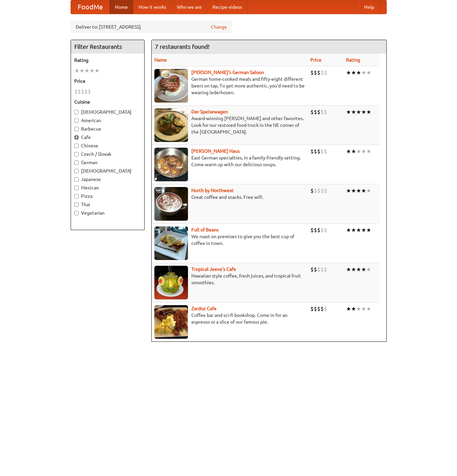 The image size is (457, 476). What do you see at coordinates (76, 187) in the screenshot?
I see `input: Mexican` at bounding box center [76, 187].